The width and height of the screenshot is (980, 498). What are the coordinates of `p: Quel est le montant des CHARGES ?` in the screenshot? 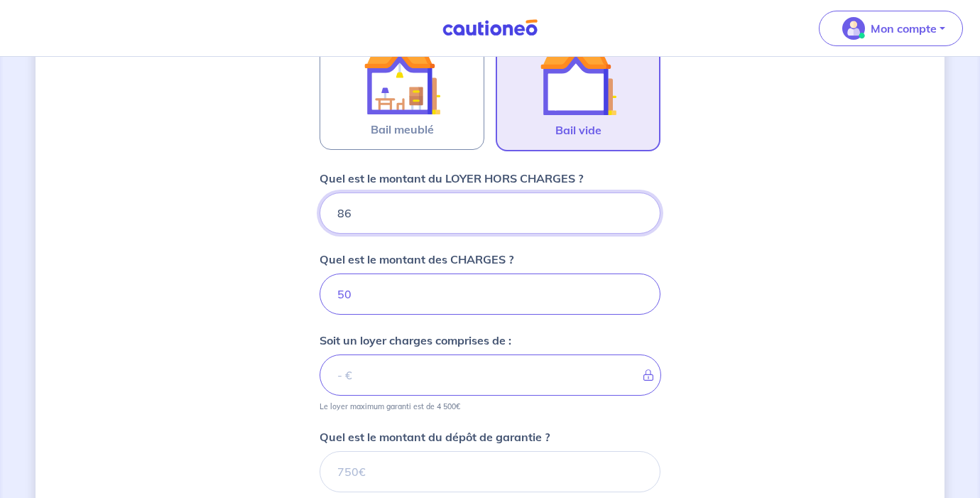 It's located at (416, 259).